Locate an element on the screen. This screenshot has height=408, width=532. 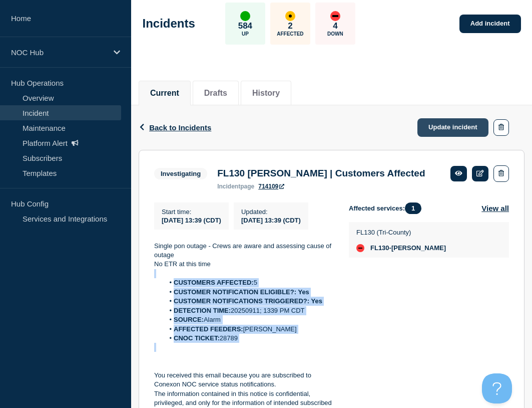
p: 584 is located at coordinates (246, 26).